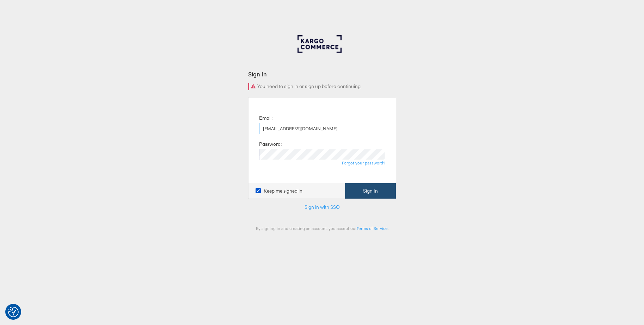  Describe the element at coordinates (363, 163) in the screenshot. I see `a: Forgot your password?` at that location.